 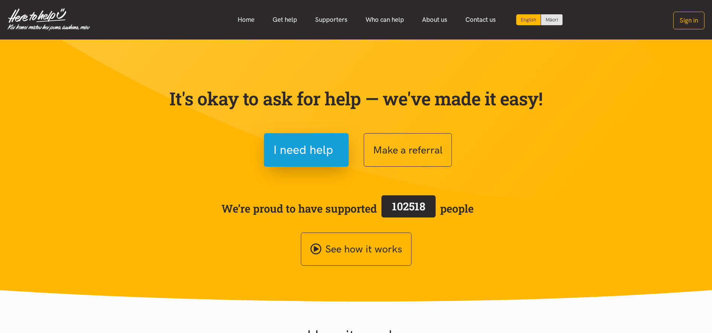 I want to click on a: 102518, so click(x=408, y=209).